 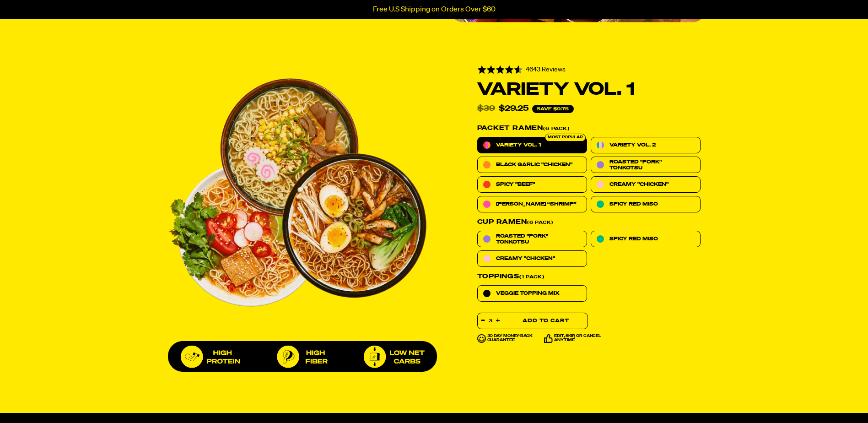 What do you see at coordinates (632, 144) in the screenshot?
I see `span: Variety Vol. 2` at bounding box center [632, 144].